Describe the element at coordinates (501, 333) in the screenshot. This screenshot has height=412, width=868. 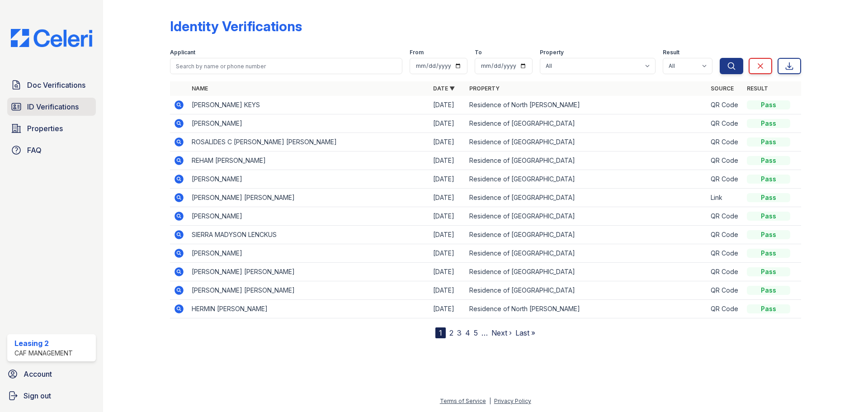
I see `a: Next ›` at that location.